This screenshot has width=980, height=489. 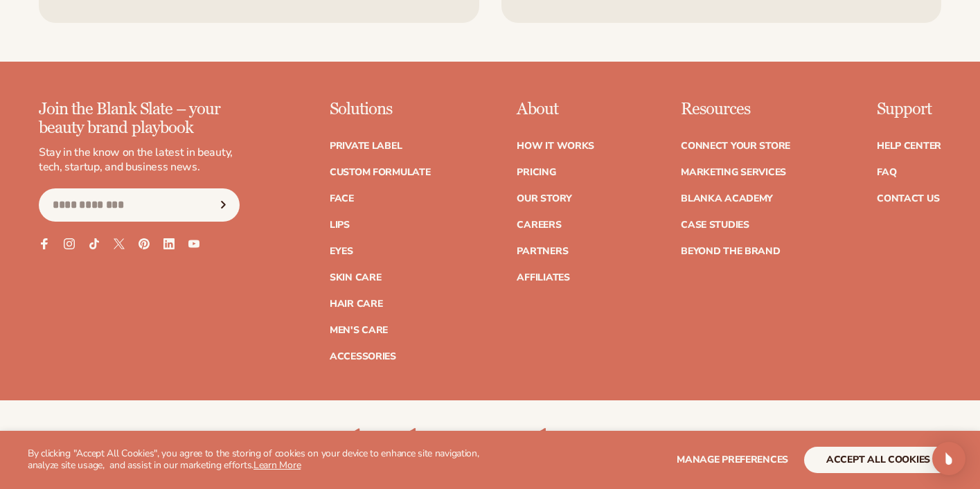 What do you see at coordinates (542, 278) in the screenshot?
I see `a: Affiliates` at bounding box center [542, 278].